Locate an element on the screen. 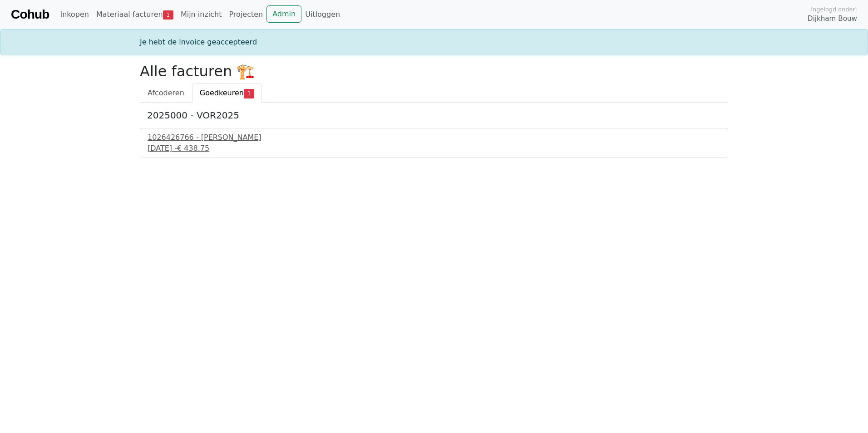 This screenshot has width=868, height=433. a: Materiaal facturen1 is located at coordinates (135, 15).